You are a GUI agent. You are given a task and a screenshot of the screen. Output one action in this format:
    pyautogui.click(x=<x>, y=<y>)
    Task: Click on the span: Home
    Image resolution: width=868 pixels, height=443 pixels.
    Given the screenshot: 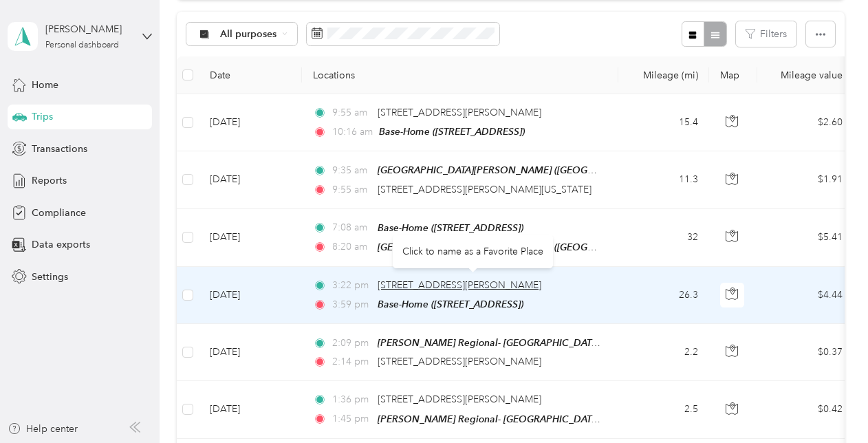 What is the action you would take?
    pyautogui.click(x=45, y=84)
    